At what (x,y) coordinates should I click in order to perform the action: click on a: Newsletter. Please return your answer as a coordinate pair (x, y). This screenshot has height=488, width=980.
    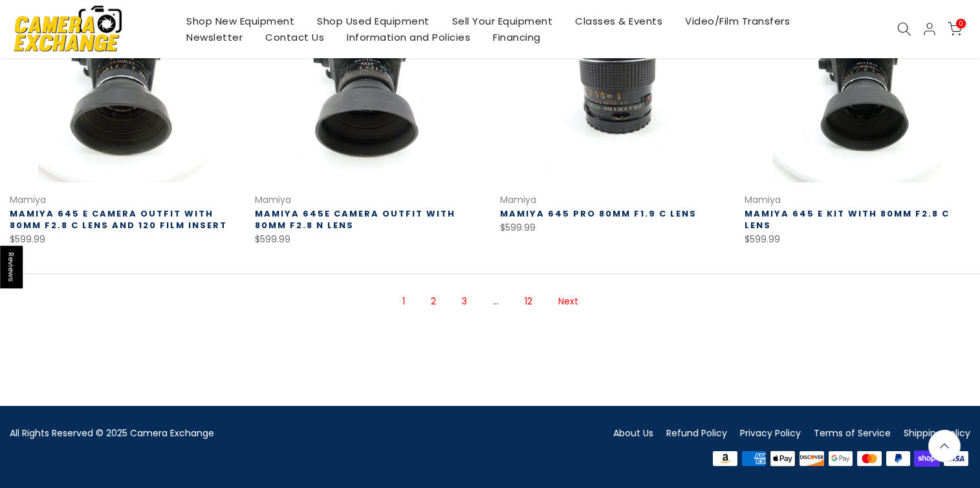
    Looking at the image, I should click on (215, 37).